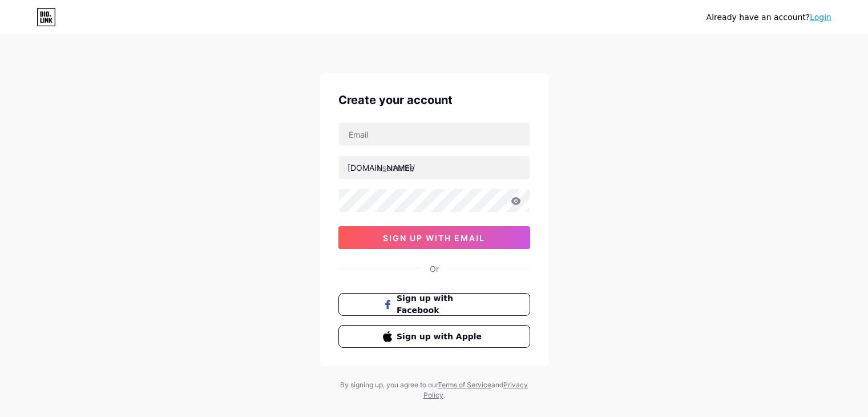 Image resolution: width=868 pixels, height=417 pixels. What do you see at coordinates (441, 336) in the screenshot?
I see `span: Sign up with Apple` at bounding box center [441, 336].